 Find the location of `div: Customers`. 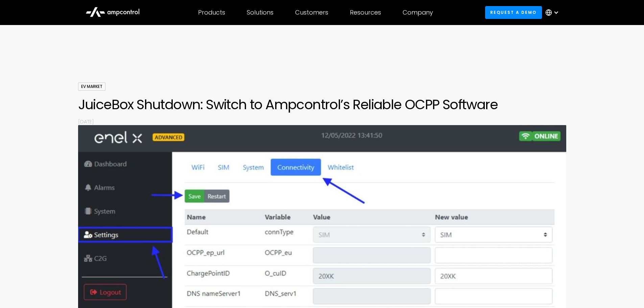

div: Customers is located at coordinates (311, 12).